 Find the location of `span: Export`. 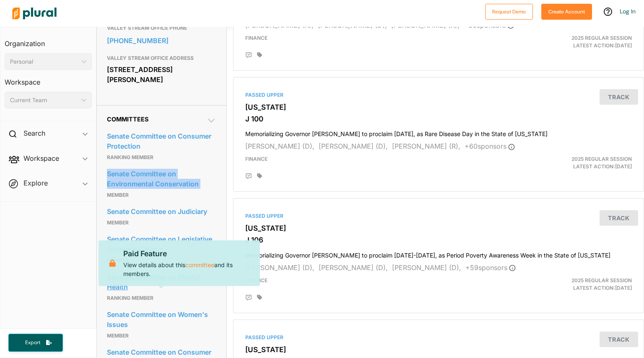

span: Export is located at coordinates (32, 343).